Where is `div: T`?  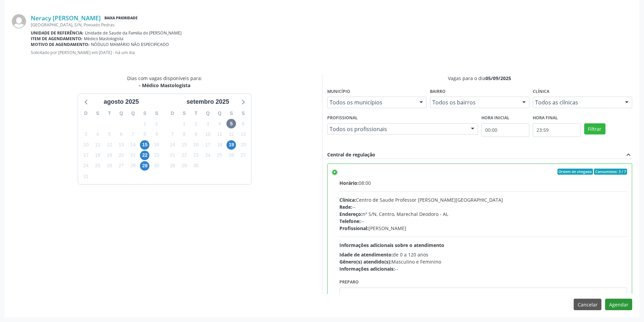
div: T is located at coordinates (196, 113).